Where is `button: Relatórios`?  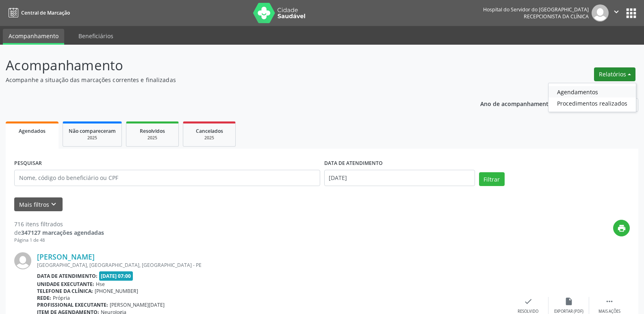
button: Relatórios is located at coordinates (614, 74).